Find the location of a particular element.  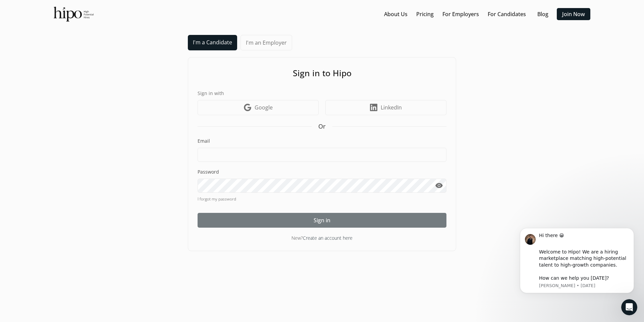

span: Or is located at coordinates (322, 126).